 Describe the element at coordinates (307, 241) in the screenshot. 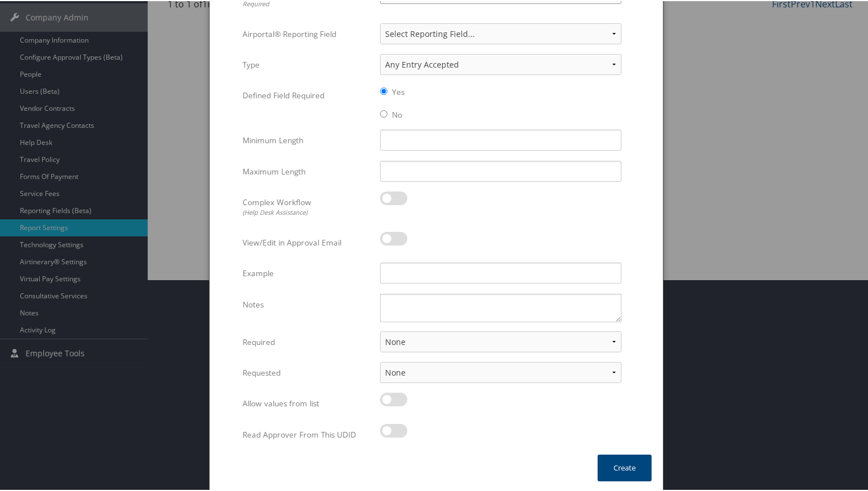

I see `label: View/Edit in Approval Email` at that location.